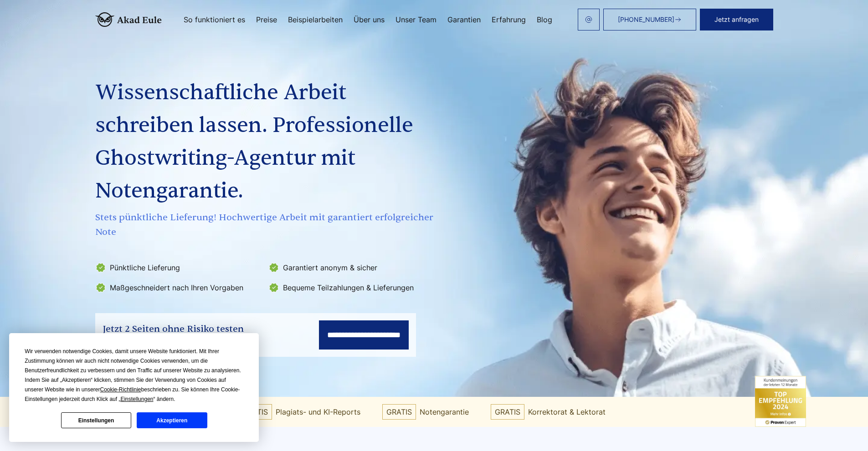  I want to click on li: Bequeme Teilzahlungen & Lieferungen, so click(352, 288).